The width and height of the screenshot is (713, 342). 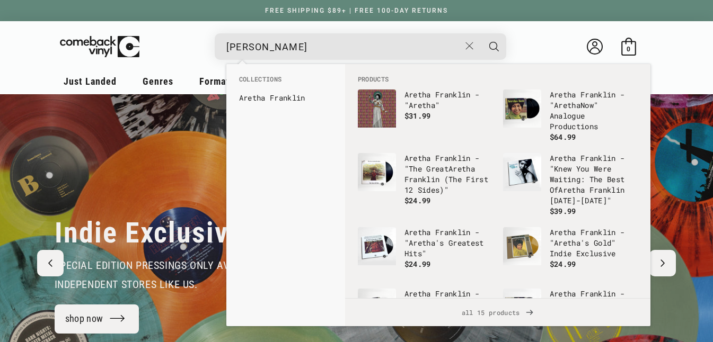 What do you see at coordinates (425, 180) in the screenshot?
I see `li: products: Aretha Franklin - "The Great Aretha Franklin (The First 12 Sides)"` at bounding box center [425, 180].